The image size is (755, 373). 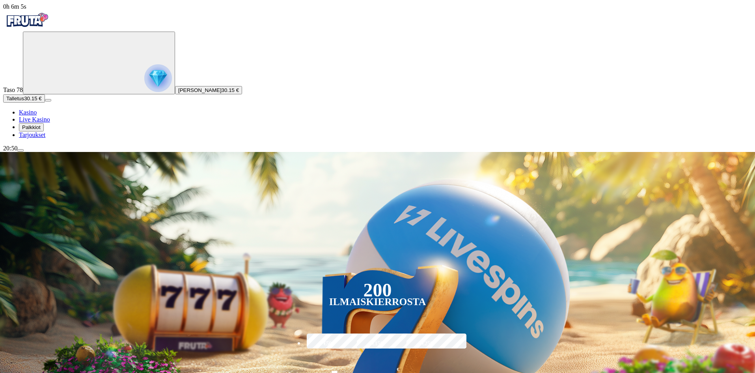 I want to click on span: Live Kasino, so click(x=34, y=119).